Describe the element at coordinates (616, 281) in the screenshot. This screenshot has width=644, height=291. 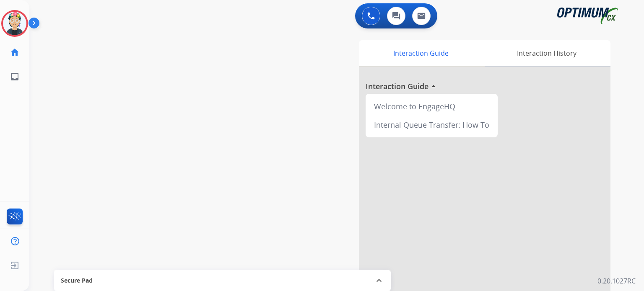
I see `p: 0.20.1027RC` at that location.